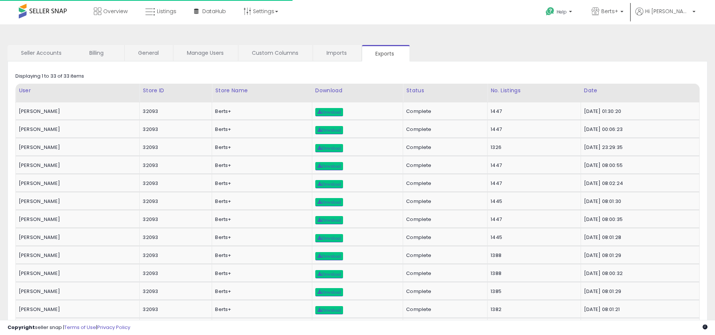 The width and height of the screenshot is (715, 335). I want to click on a: Exports, so click(386, 53).